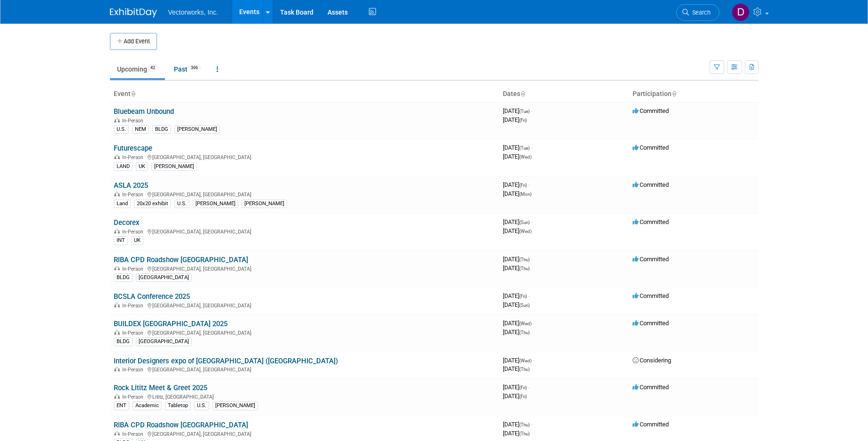  Describe the element at coordinates (193, 12) in the screenshot. I see `span: Vectorworks, Inc.` at that location.